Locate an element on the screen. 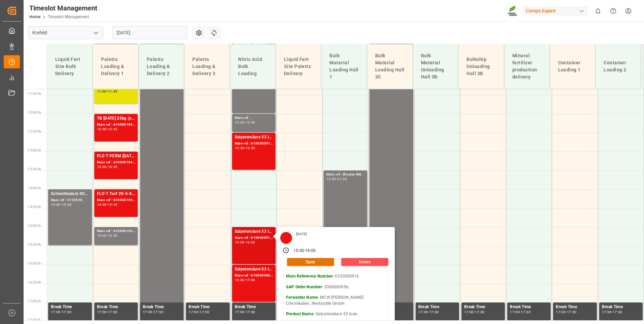 Image resolution: width=644 pixels, height=324 pixels. p: - 2000000956; is located at coordinates (336, 287).